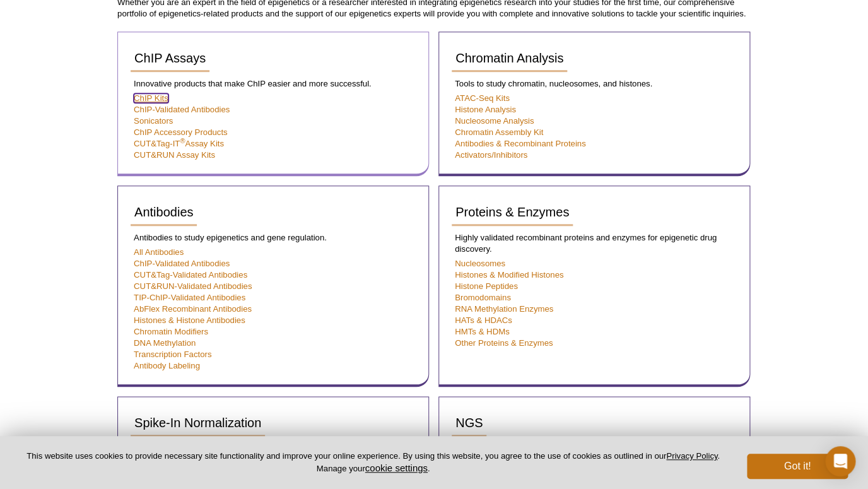  What do you see at coordinates (840, 461) in the screenshot?
I see `div: Open Intercom Messenger` at bounding box center [840, 461].